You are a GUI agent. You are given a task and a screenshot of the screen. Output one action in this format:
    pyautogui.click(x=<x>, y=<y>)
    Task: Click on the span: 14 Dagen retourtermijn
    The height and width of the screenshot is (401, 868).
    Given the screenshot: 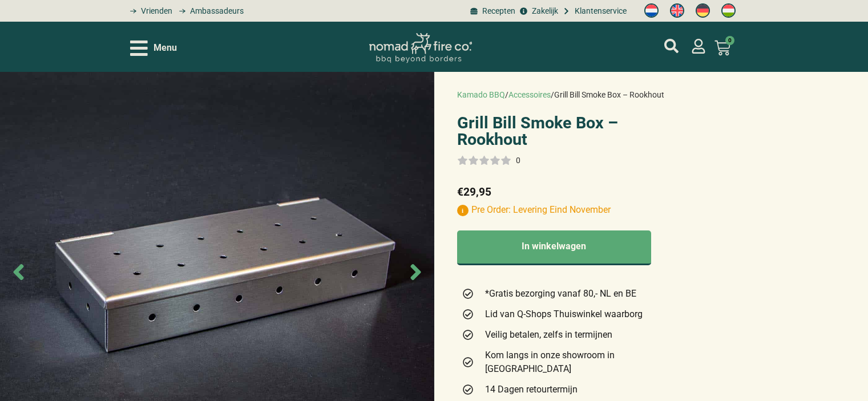 What is the action you would take?
    pyautogui.click(x=530, y=390)
    